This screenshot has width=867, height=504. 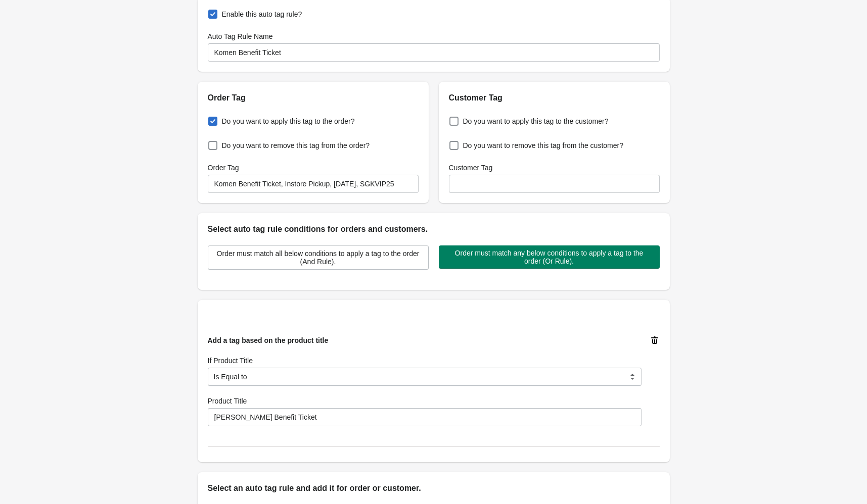 I want to click on span: Do you want to remove this tag from the customer?, so click(x=543, y=145).